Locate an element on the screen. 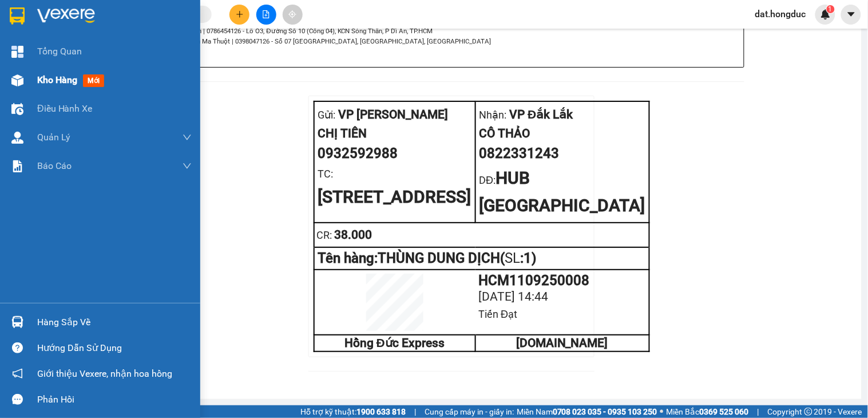 The height and width of the screenshot is (418, 868). span: mới is located at coordinates (94, 81).